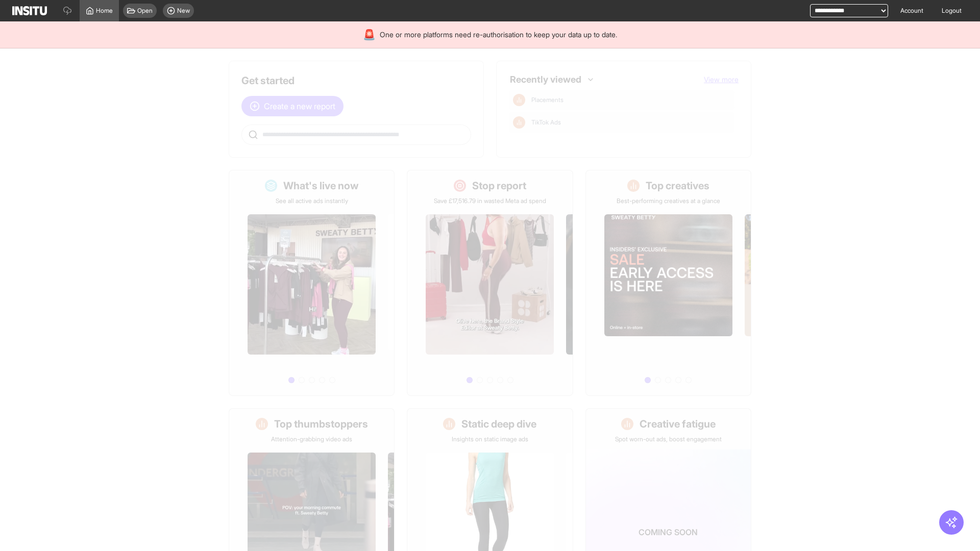 The image size is (980, 551). I want to click on span: Open, so click(145, 11).